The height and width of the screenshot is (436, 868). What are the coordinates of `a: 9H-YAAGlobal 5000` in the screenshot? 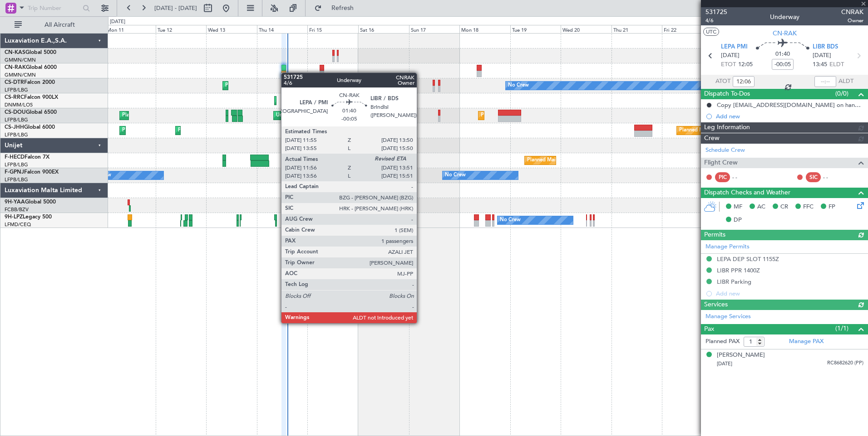 It's located at (30, 202).